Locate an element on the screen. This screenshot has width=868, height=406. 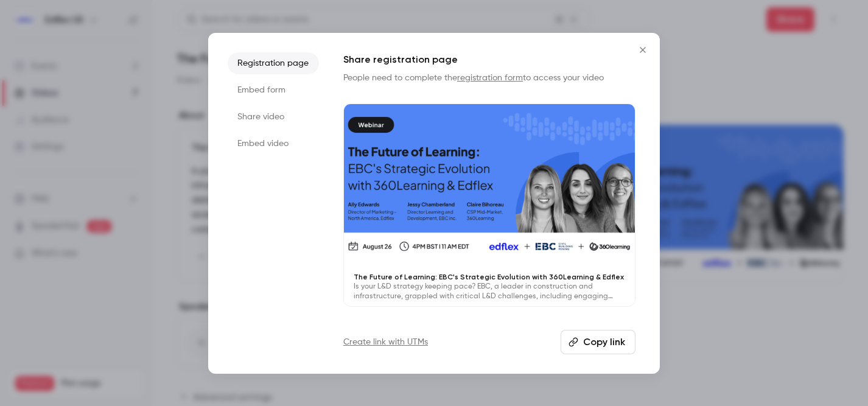
button: Close is located at coordinates (643, 50).